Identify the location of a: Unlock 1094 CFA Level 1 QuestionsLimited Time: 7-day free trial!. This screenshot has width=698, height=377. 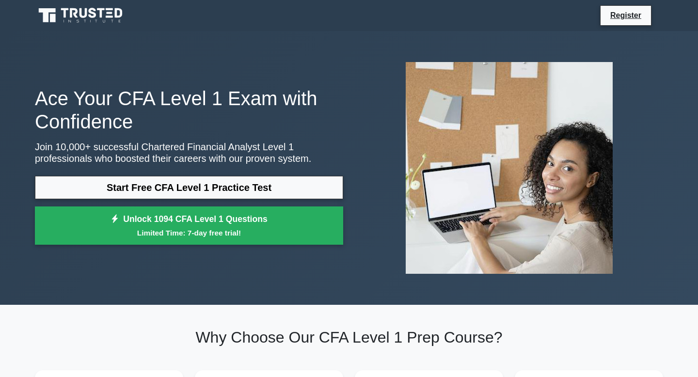
(189, 226).